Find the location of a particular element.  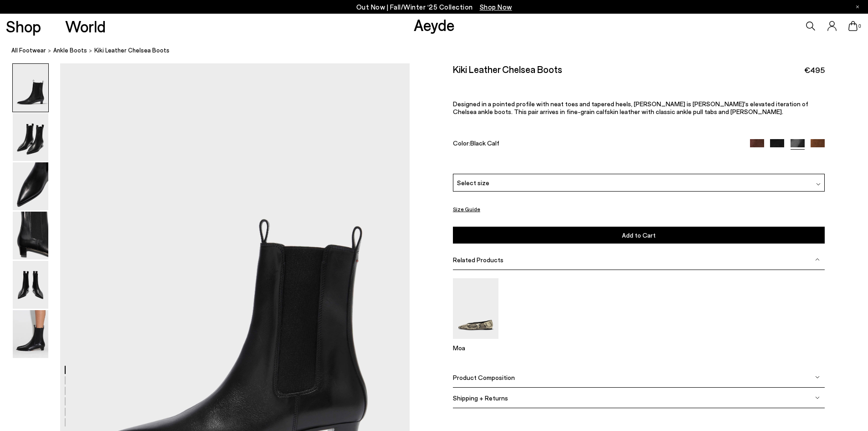

span: Kiki Leather Chelsea Boots is located at coordinates (131, 50).